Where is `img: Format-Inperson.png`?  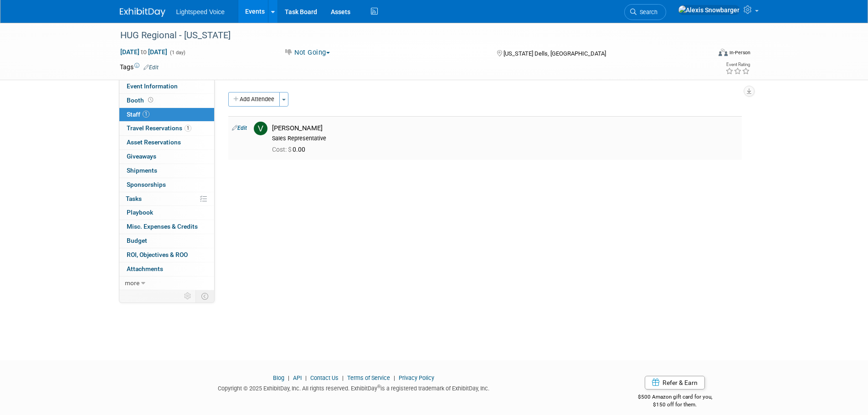
img: Format-Inperson.png is located at coordinates (723, 52).